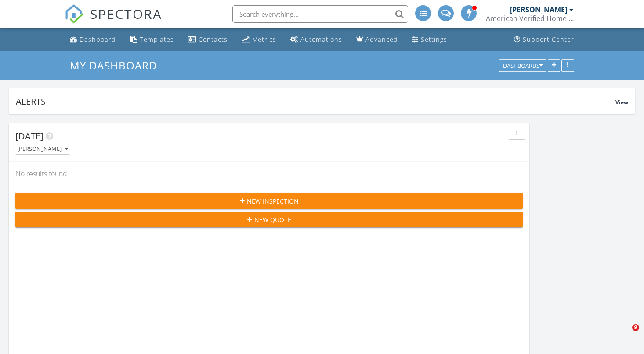 This screenshot has width=644, height=354. I want to click on div: Alerts, so click(315, 101).